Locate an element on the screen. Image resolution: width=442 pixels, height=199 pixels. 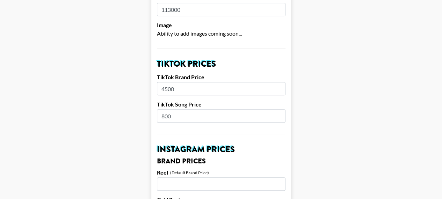
label: Reel is located at coordinates (162, 173).